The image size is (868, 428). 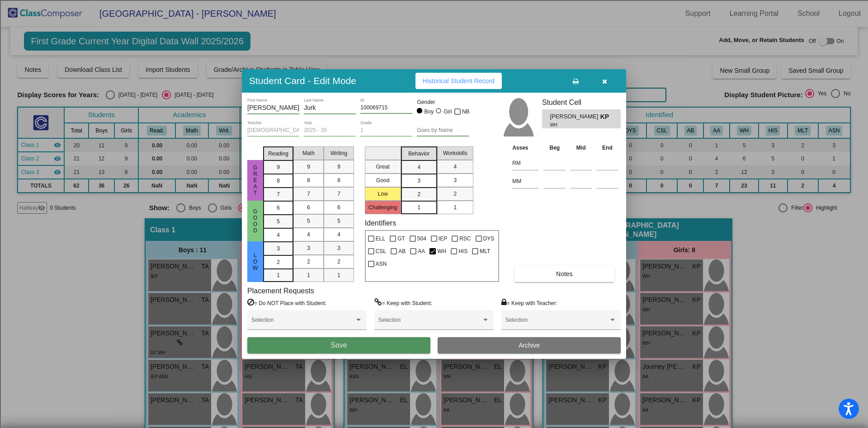 What do you see at coordinates (256, 221) in the screenshot?
I see `span: Good` at bounding box center [256, 221].